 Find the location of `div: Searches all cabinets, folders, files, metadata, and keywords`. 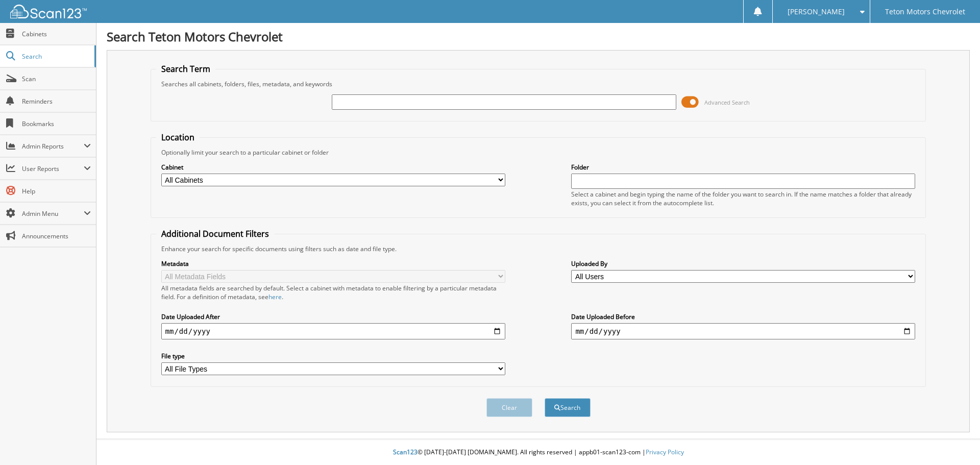

div: Searches all cabinets, folders, files, metadata, and keywords is located at coordinates (538, 84).